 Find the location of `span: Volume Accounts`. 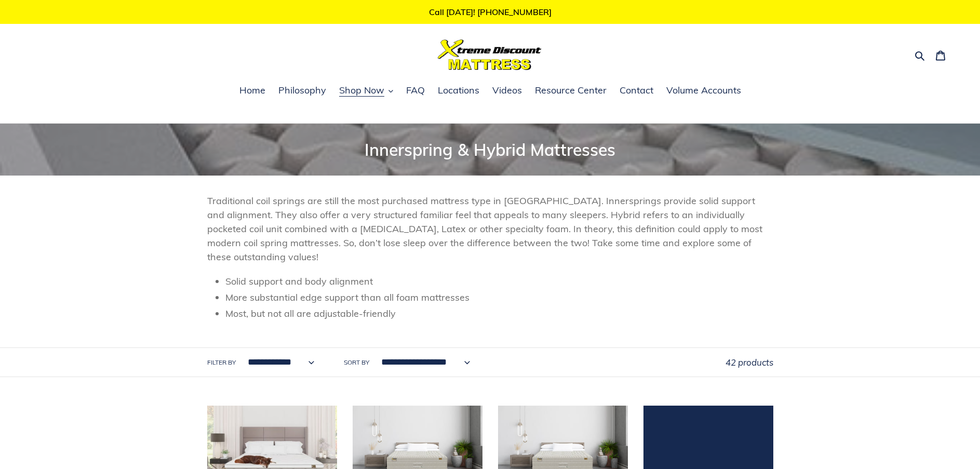

span: Volume Accounts is located at coordinates (703, 90).